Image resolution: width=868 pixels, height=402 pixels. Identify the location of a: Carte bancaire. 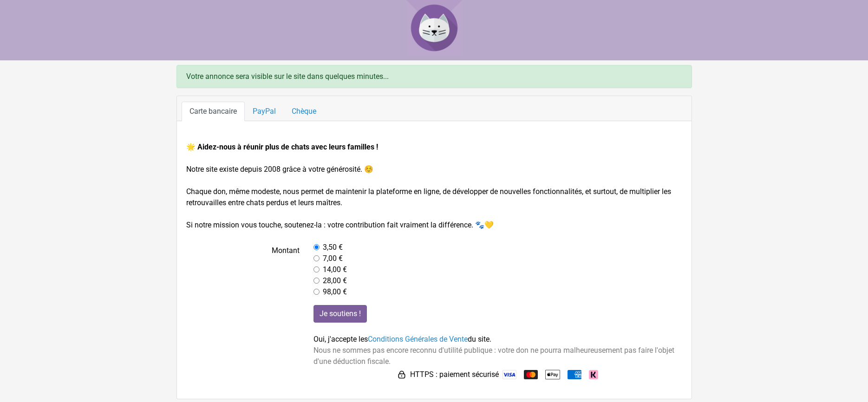
(213, 112).